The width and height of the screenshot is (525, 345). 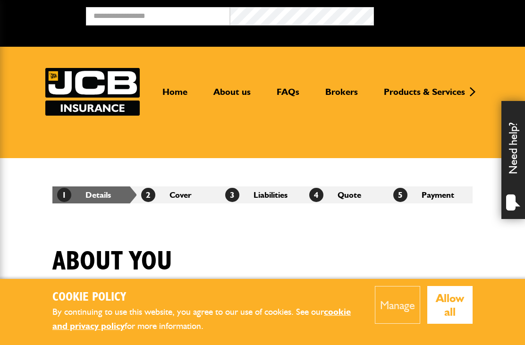 What do you see at coordinates (112, 262) in the screenshot?
I see `h1: About you` at bounding box center [112, 262].